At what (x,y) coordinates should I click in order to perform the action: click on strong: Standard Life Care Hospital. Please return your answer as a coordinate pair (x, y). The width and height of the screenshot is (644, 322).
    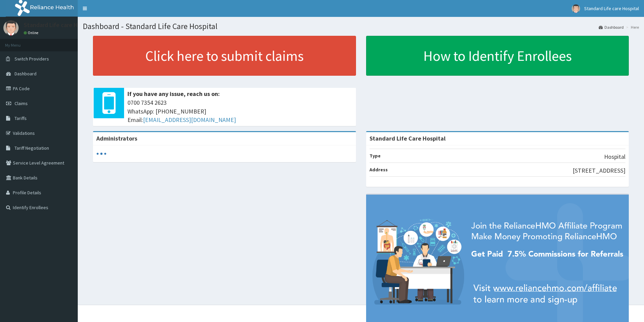
    Looking at the image, I should click on (407, 138).